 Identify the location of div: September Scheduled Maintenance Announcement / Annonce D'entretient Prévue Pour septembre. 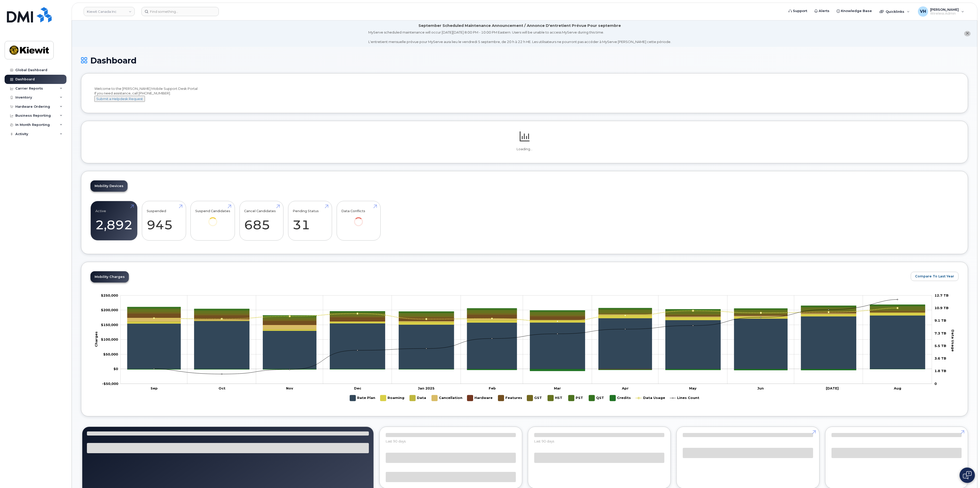
(519, 26).